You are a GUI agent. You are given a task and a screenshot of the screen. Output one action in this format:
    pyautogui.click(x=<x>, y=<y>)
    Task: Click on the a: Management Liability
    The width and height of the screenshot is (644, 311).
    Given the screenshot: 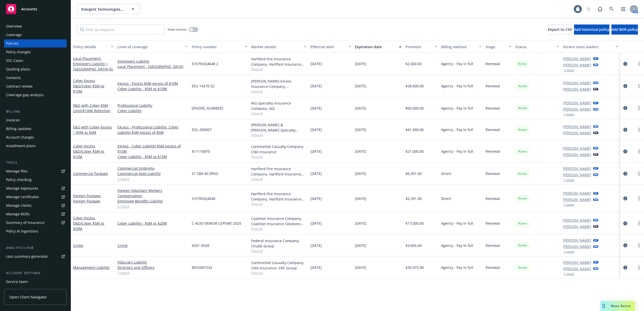 What is the action you would take?
    pyautogui.click(x=91, y=268)
    